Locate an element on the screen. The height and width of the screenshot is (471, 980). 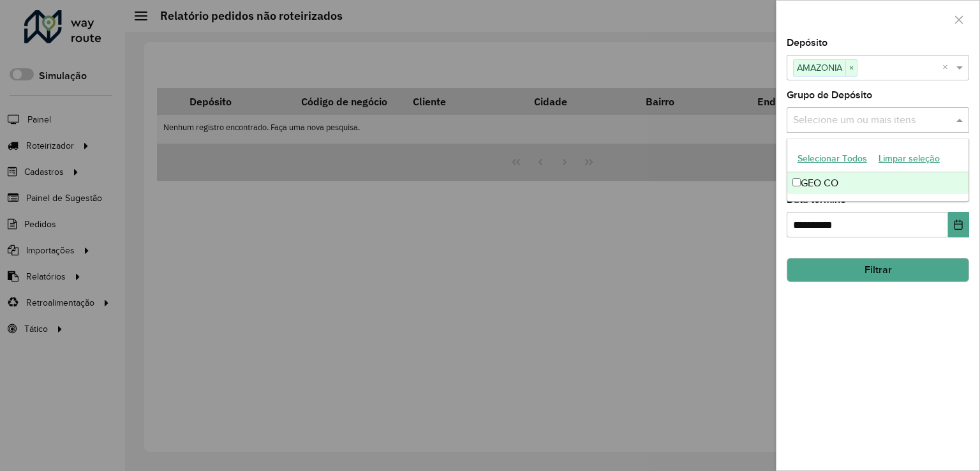
label: Depósito is located at coordinates (807, 43).